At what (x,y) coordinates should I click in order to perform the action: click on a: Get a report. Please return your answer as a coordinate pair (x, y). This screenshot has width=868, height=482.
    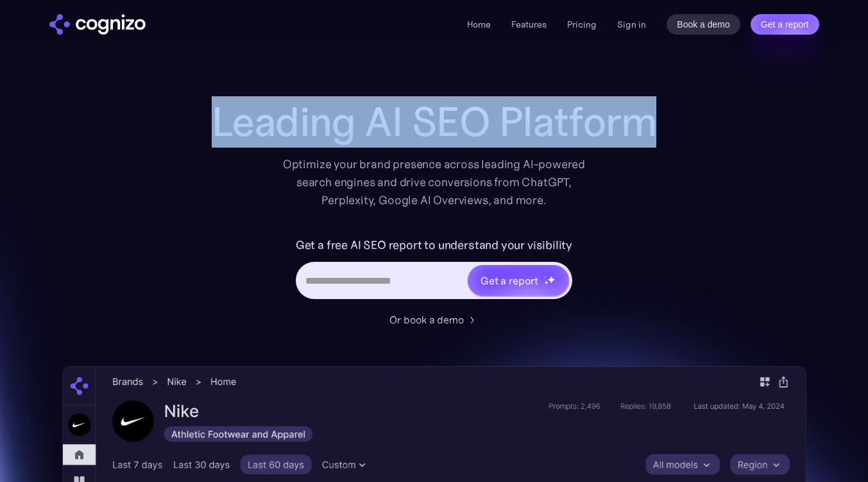
    Looking at the image, I should click on (784, 25).